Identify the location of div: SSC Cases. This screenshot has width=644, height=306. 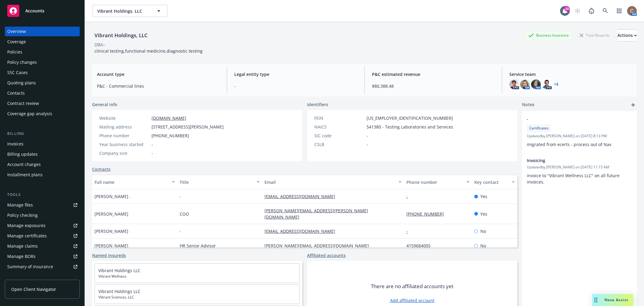
(18, 73).